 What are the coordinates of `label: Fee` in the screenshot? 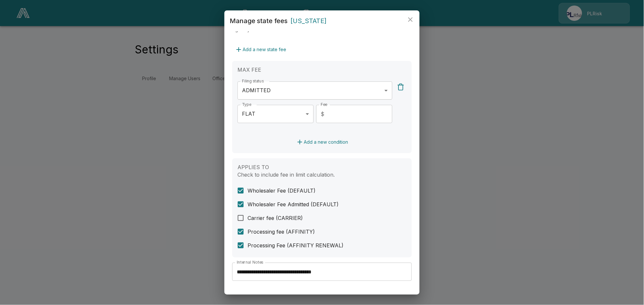 It's located at (324, 105).